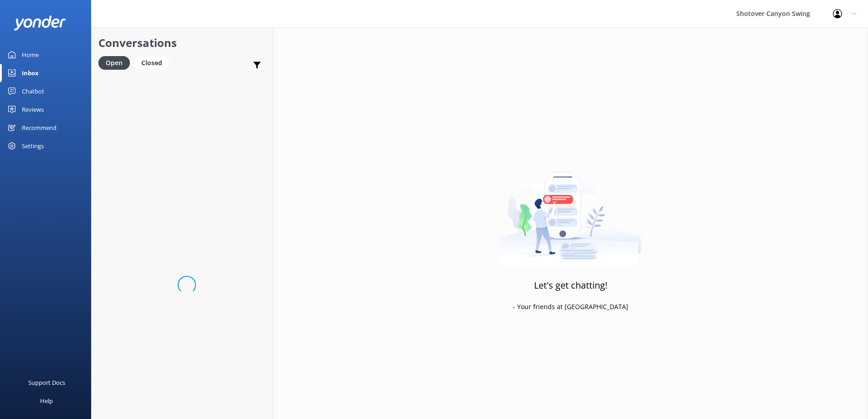  Describe the element at coordinates (33, 109) in the screenshot. I see `div: Reviews` at that location.